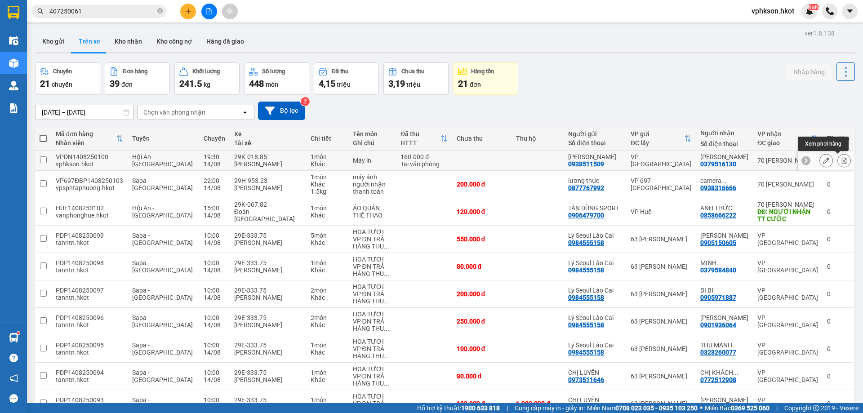 This screenshot has width=863, height=413. I want to click on div: PDP1408250096, so click(89, 318).